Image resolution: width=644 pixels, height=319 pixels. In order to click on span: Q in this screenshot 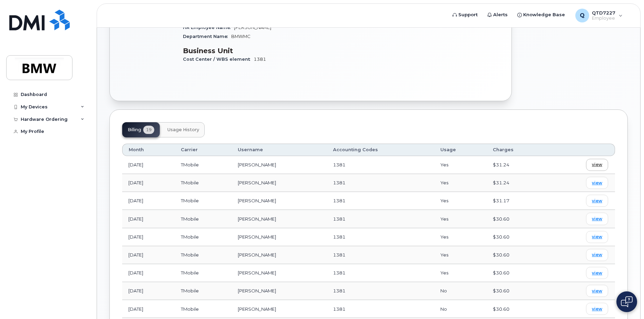, I will do `click(583, 16)`.